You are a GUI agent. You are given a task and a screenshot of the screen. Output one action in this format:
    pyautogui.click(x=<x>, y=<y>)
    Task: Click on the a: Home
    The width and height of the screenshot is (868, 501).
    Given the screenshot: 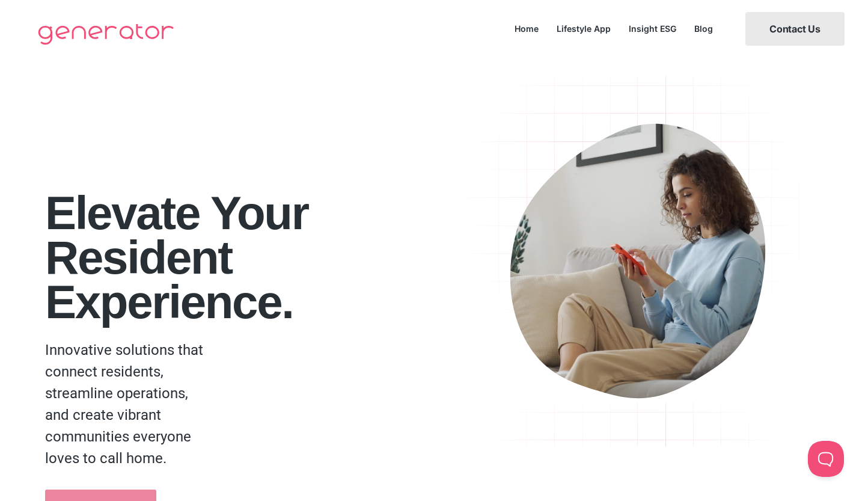 What is the action you would take?
    pyautogui.click(x=527, y=28)
    